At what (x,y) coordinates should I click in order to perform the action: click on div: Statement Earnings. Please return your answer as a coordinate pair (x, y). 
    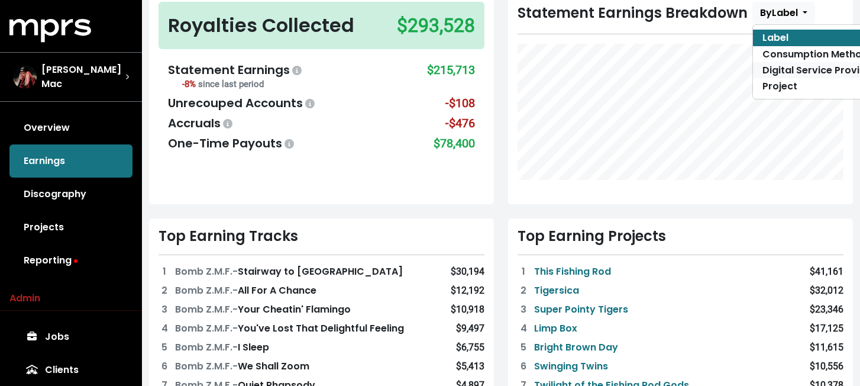
    Looking at the image, I should click on (236, 70).